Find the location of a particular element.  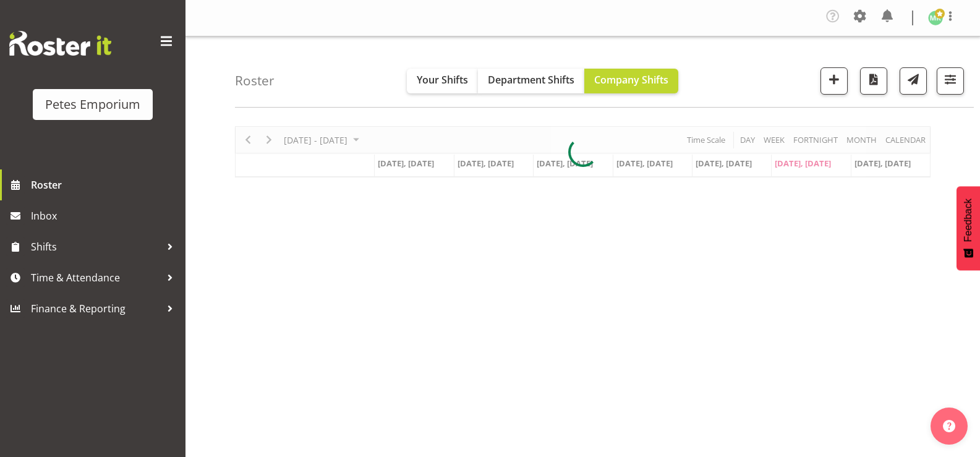

button: Send a list of all shifts for the selected filtered period to all rostered employees. is located at coordinates (914, 81).